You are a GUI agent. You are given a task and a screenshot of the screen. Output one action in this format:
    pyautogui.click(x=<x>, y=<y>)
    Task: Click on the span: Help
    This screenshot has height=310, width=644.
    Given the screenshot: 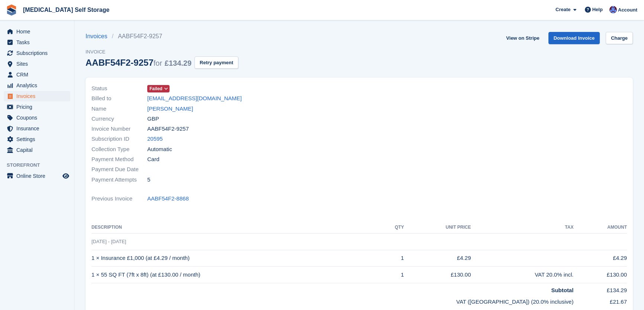 What is the action you would take?
    pyautogui.click(x=598, y=10)
    